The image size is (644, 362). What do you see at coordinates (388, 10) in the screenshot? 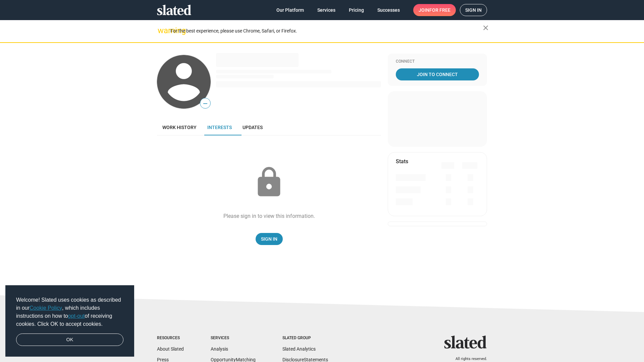
I see `a: Successes` at bounding box center [388, 10].